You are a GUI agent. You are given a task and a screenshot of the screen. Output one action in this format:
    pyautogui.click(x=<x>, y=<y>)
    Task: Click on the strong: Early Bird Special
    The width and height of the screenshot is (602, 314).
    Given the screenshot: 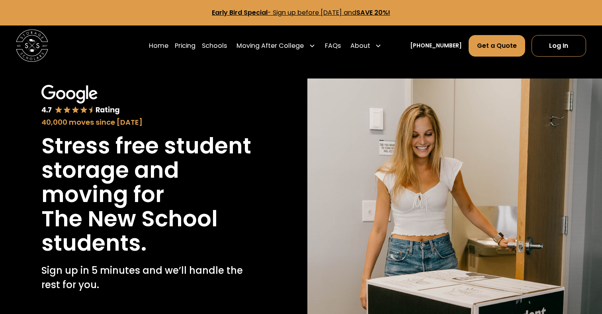 What is the action you would take?
    pyautogui.click(x=240, y=12)
    